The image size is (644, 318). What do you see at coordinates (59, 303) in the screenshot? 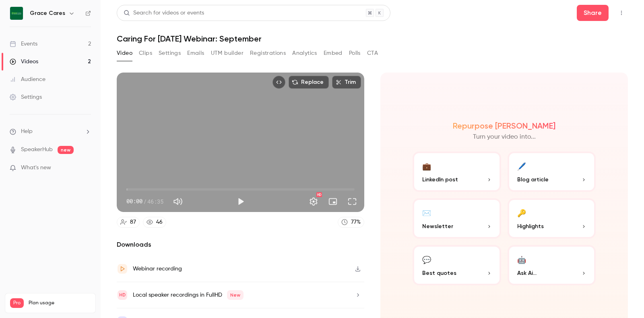
I see `span: Plan usage` at bounding box center [59, 303].